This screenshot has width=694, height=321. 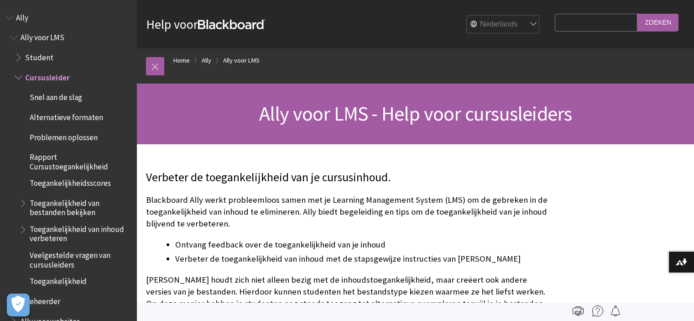 What do you see at coordinates (56, 96) in the screenshot?
I see `span: Snel aan de slag` at bounding box center [56, 96].